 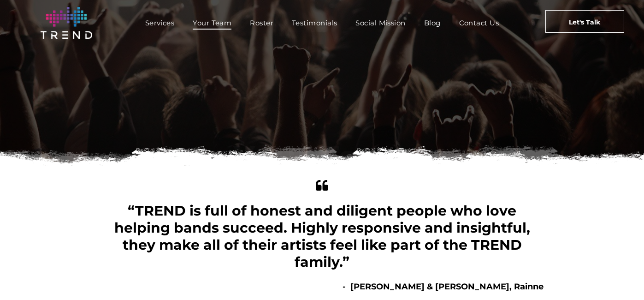 I want to click on span: “TREND is full of honest and diligent people who love helping bands succeed. Highly responsive an..., so click(x=322, y=236).